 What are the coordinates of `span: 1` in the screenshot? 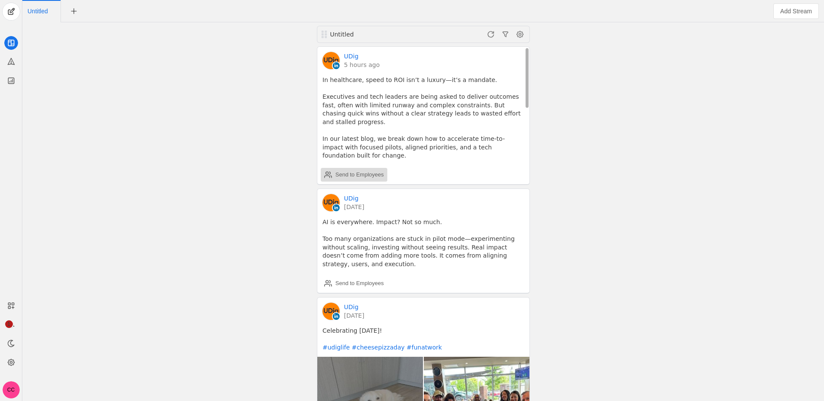 It's located at (9, 324).